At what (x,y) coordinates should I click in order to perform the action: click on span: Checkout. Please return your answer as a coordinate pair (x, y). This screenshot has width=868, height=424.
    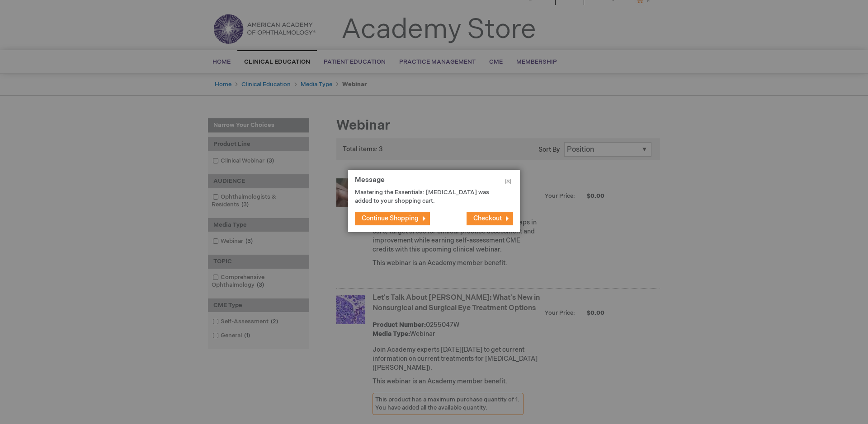
    Looking at the image, I should click on (487, 218).